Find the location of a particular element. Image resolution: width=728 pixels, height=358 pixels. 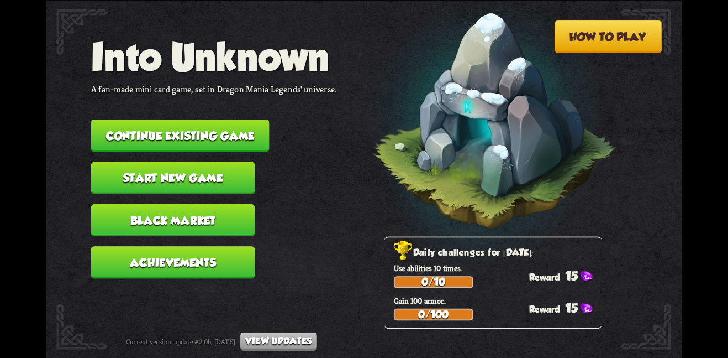

p: Gain 100 armor. is located at coordinates (498, 300).